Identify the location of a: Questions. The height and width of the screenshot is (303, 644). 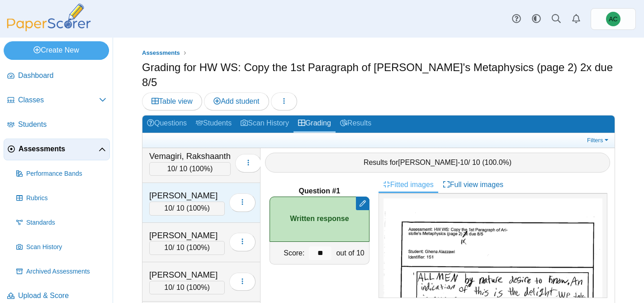
(167, 124).